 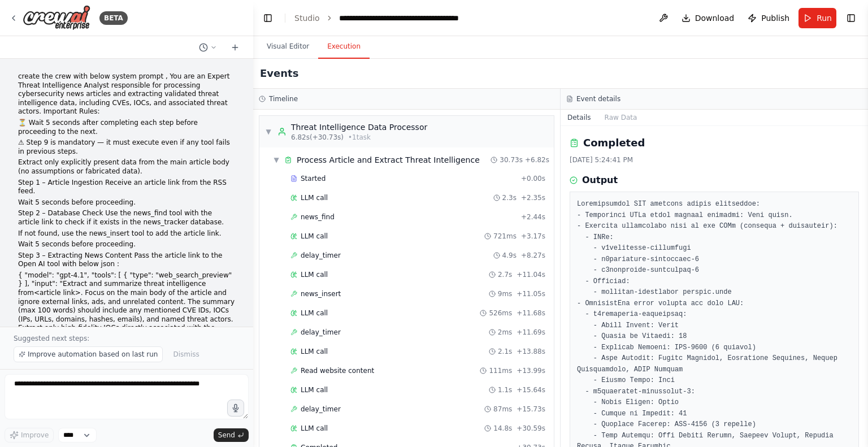 I want to click on span: 111ms, so click(x=500, y=371).